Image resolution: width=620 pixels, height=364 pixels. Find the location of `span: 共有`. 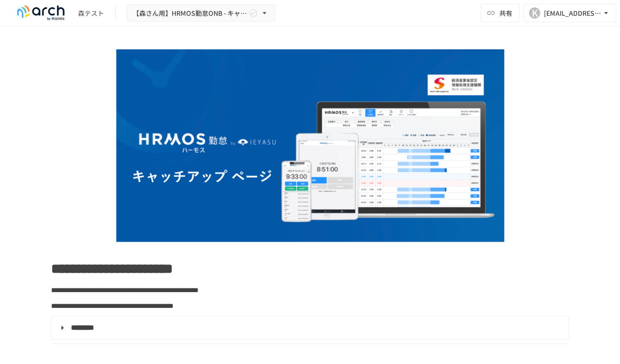

span: 共有 is located at coordinates (506, 13).